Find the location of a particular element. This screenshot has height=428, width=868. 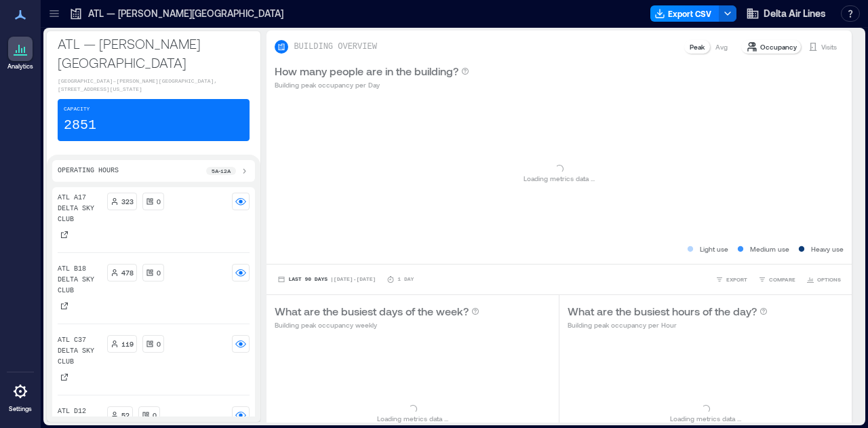

p: 5a - 12a is located at coordinates (221, 171).